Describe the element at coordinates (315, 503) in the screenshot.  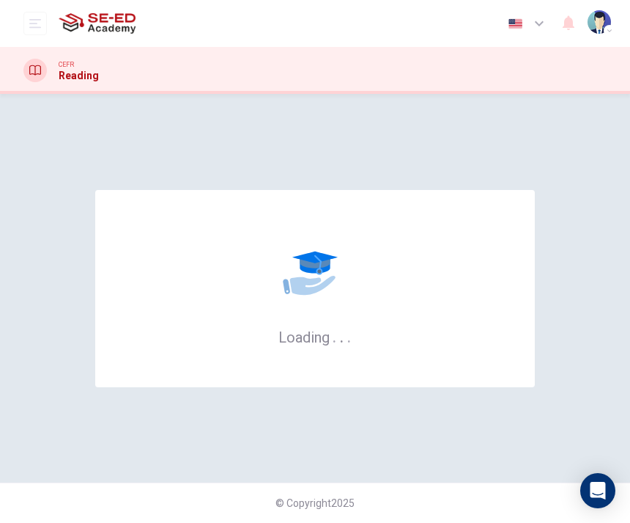
I see `span: © Copyright 2025` at that location.